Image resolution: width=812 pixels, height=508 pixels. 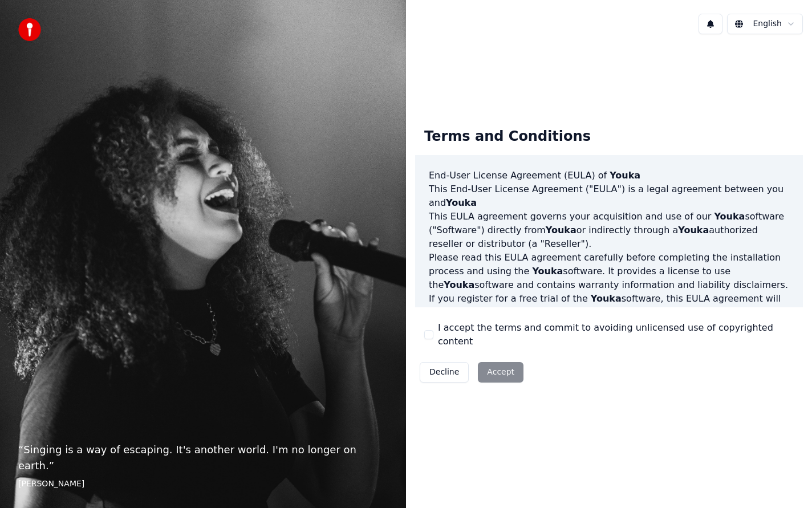 I want to click on p: If you register for a free trial of the software, this EULA agreement will also govern that trial..., so click(x=609, y=319).